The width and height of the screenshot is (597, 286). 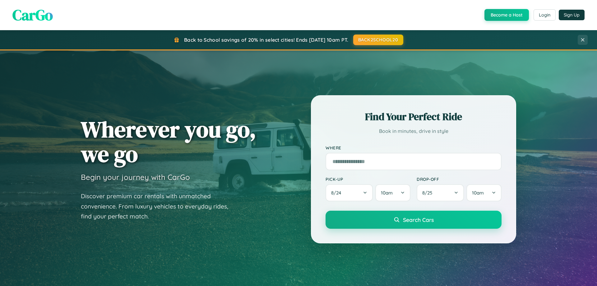 I want to click on label: Drop-off, so click(x=459, y=179).